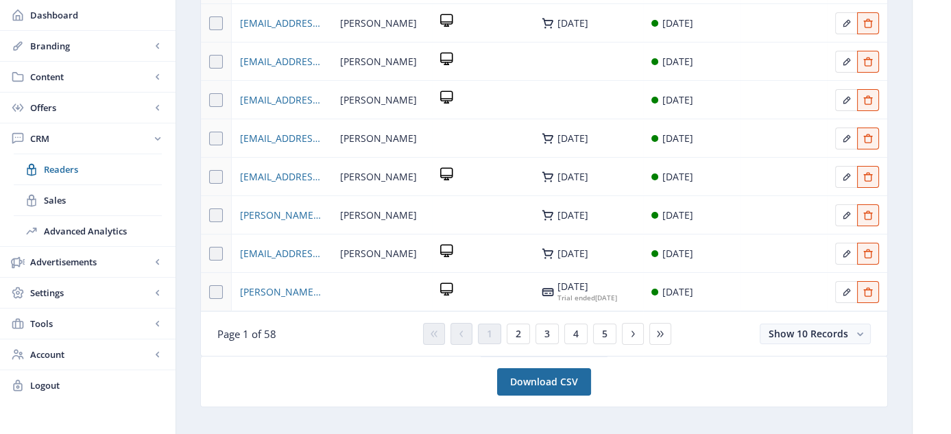  I want to click on span: Account, so click(91, 355).